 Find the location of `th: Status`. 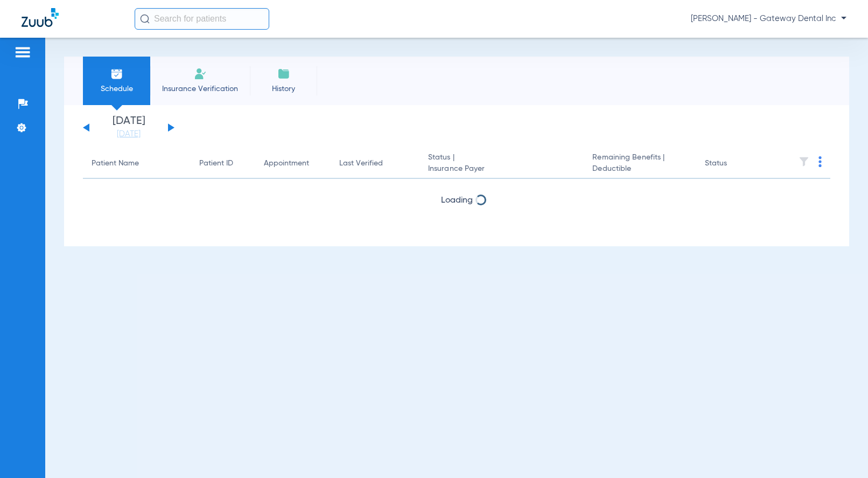

th: Status is located at coordinates (733, 164).